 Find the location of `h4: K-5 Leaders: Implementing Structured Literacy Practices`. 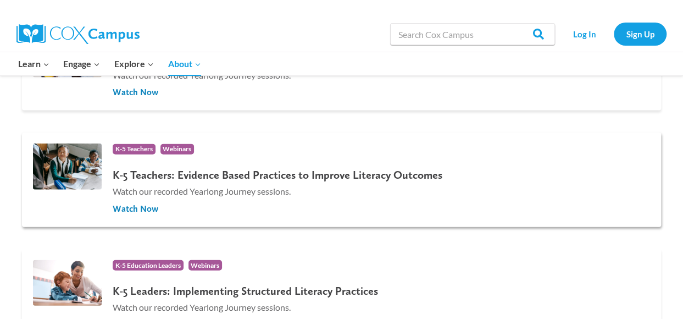

h4: K-5 Leaders: Implementing Structured Literacy Practices is located at coordinates (245, 291).